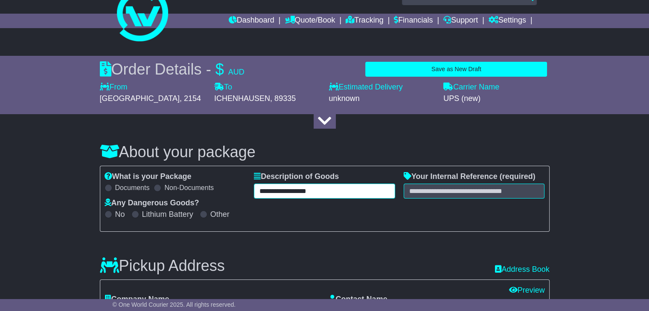 This screenshot has height=311, width=649. I want to click on label: Company Name, so click(137, 300).